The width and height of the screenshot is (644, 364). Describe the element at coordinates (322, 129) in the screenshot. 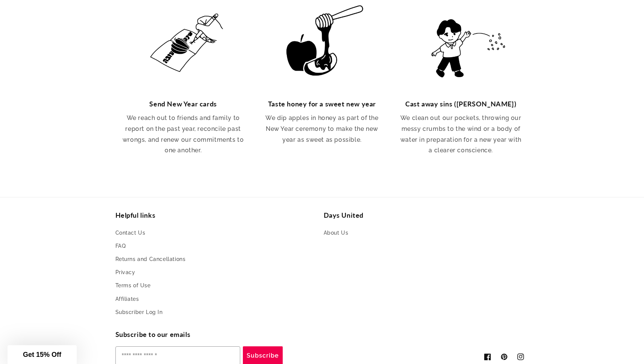

I see `p: We dip apples in honey as part of the New Year ceremony to make the new year as sweet as possible.` at that location.